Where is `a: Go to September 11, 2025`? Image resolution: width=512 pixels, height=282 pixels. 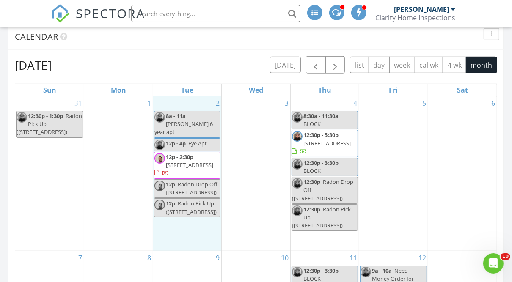
a: Go to September 11, 2025 is located at coordinates (353, 258).